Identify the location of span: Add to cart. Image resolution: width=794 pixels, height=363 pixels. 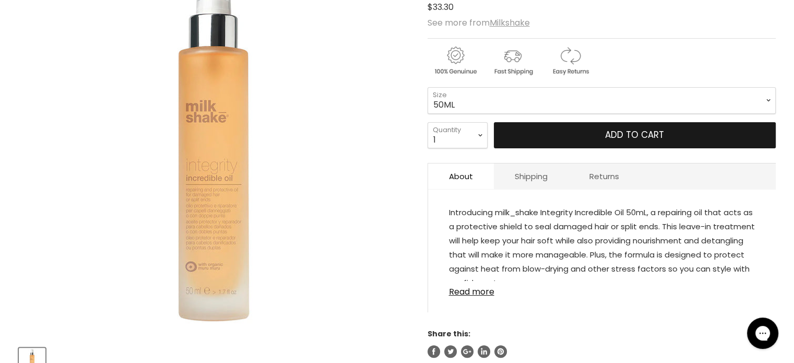
(635, 135).